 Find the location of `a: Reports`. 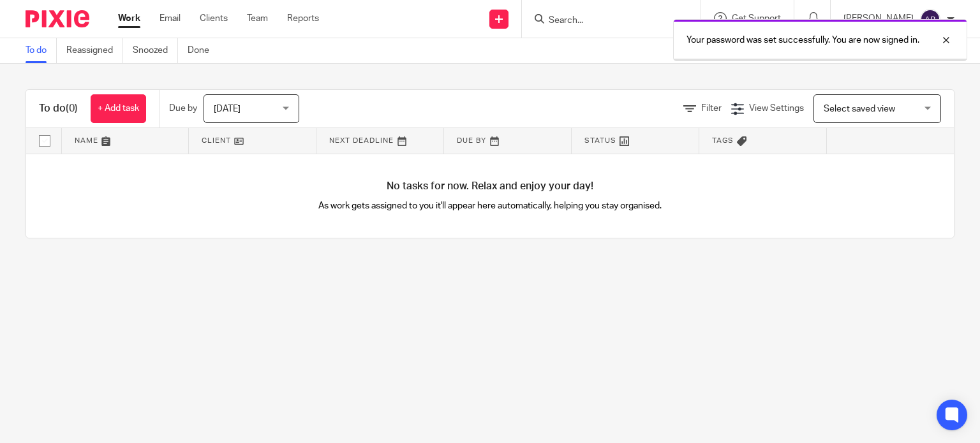

a: Reports is located at coordinates (303, 19).